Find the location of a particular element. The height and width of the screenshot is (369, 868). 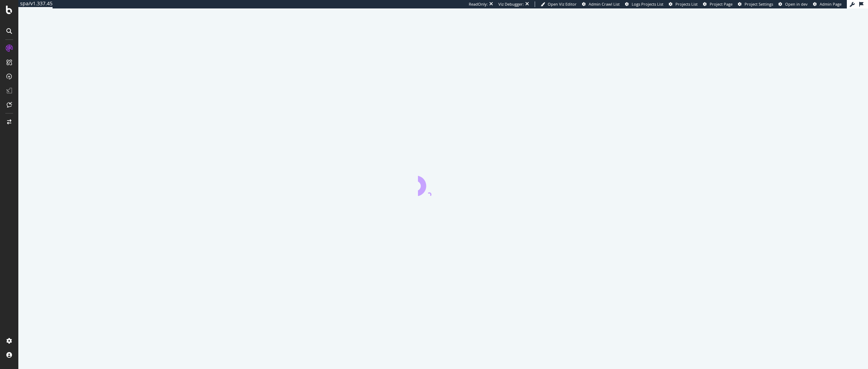

span: Admin Page is located at coordinates (830, 4).